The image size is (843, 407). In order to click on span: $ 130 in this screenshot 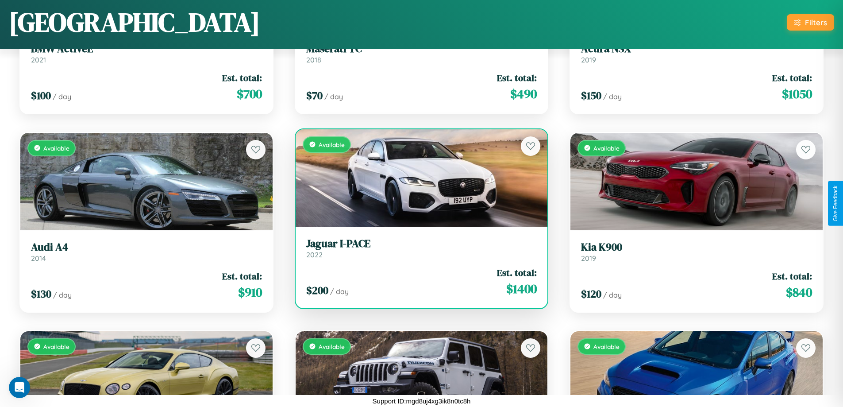, I will do `click(41, 293)`.